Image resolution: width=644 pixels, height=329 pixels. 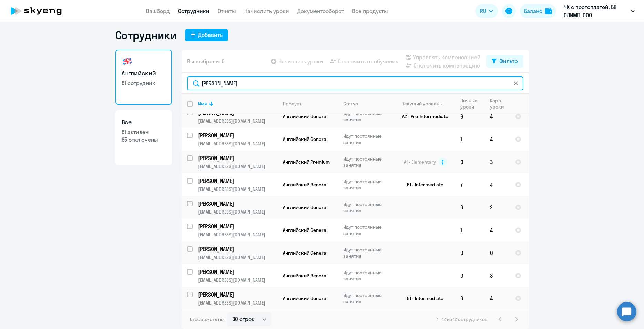 What do you see at coordinates (205, 61) in the screenshot?
I see `span: Вы выбрали: 0` at bounding box center [205, 61].